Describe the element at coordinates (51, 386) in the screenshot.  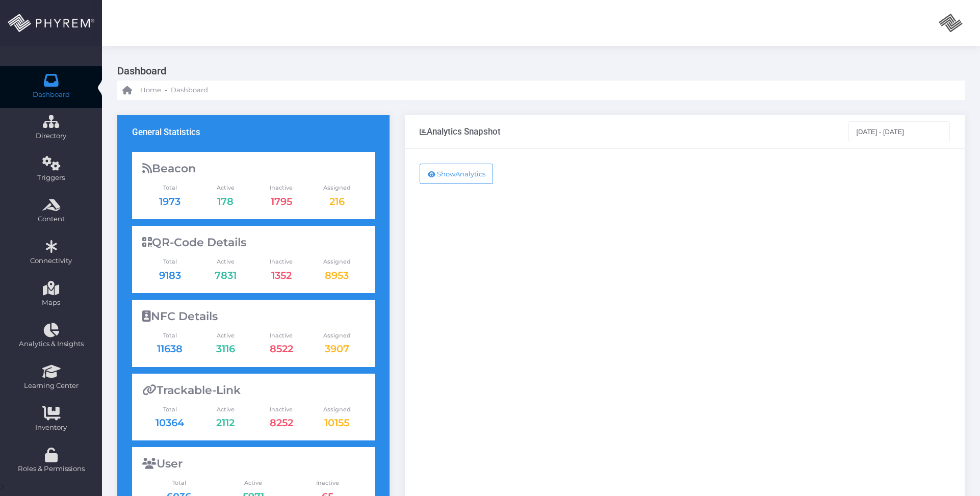
I see `span: Learning Center` at that location.